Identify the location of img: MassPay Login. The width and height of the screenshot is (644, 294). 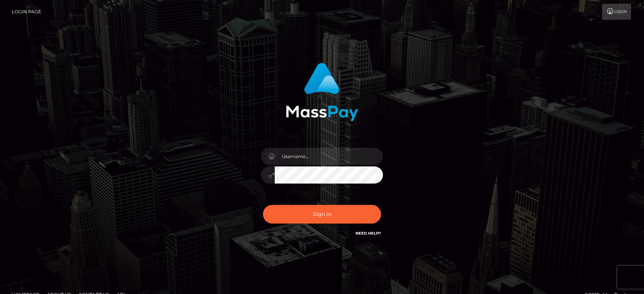
(322, 92).